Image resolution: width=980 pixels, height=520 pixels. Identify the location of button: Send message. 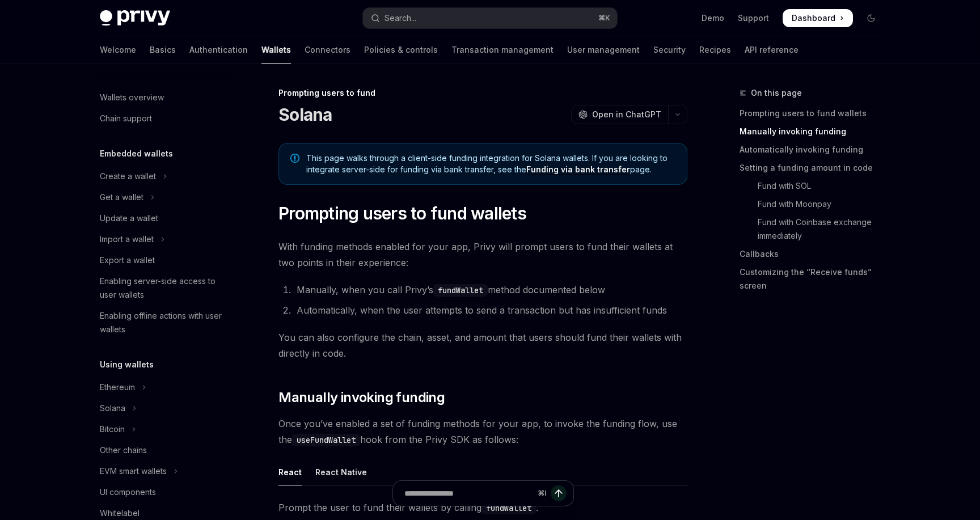
(559, 493).